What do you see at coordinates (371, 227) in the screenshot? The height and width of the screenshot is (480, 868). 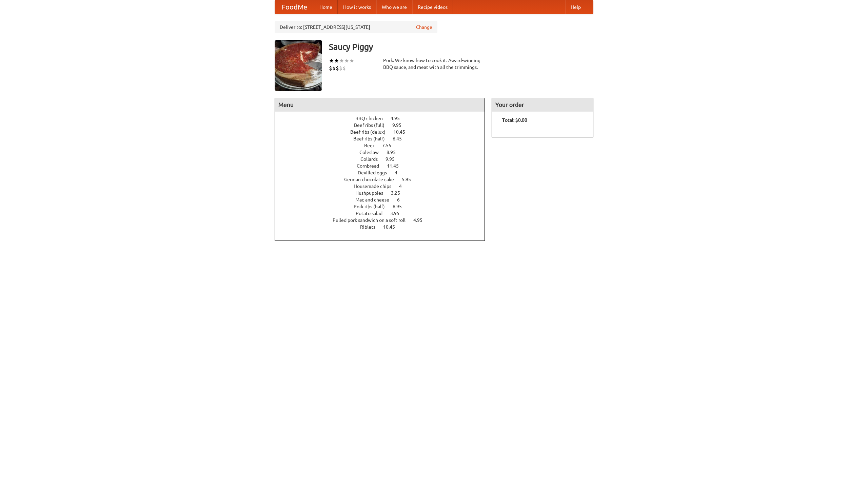 I see `span: Riblets` at bounding box center [371, 227].